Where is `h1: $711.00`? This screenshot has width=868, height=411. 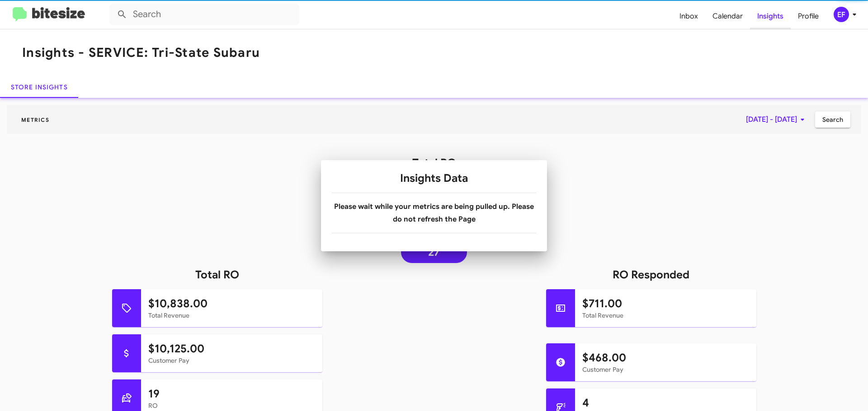 h1: $711.00 is located at coordinates (665, 304).